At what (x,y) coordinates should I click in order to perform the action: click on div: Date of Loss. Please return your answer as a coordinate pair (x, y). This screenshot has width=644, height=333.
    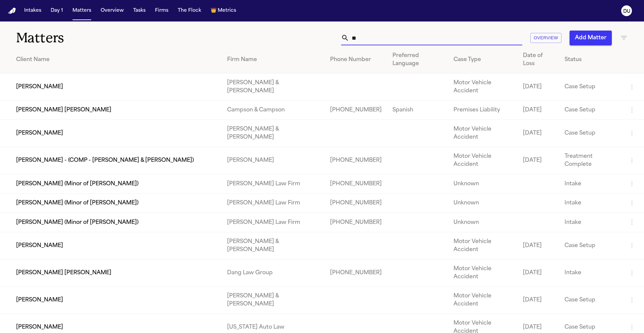
    Looking at the image, I should click on (538, 60).